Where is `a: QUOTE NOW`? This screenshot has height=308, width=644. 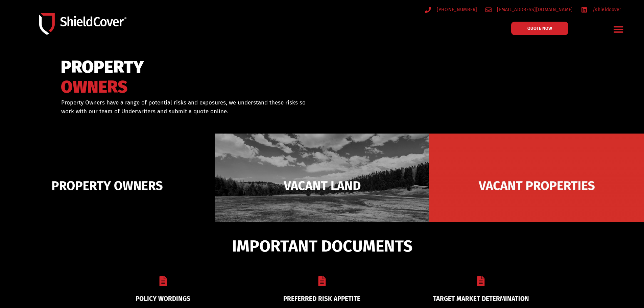
a: QUOTE NOW is located at coordinates (540, 28).